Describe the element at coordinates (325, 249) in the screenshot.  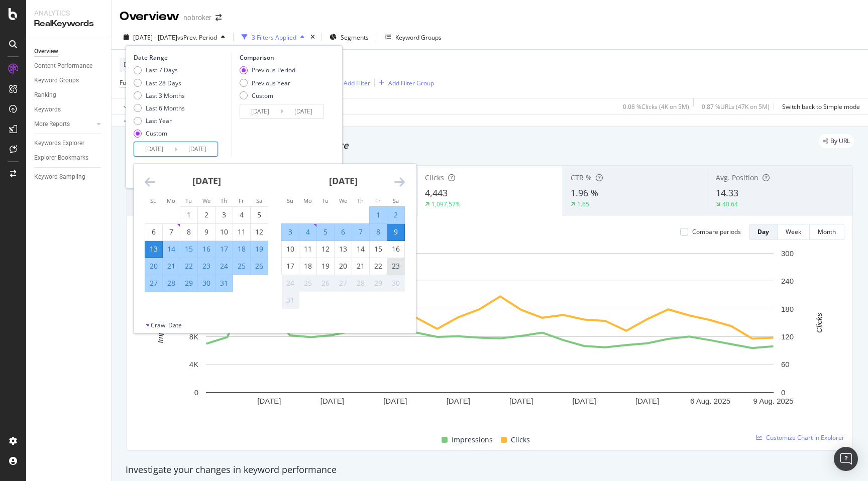
I see `td: Choose Tuesday, August 12, 2025 as your check-out date. It’s available.` at that location.